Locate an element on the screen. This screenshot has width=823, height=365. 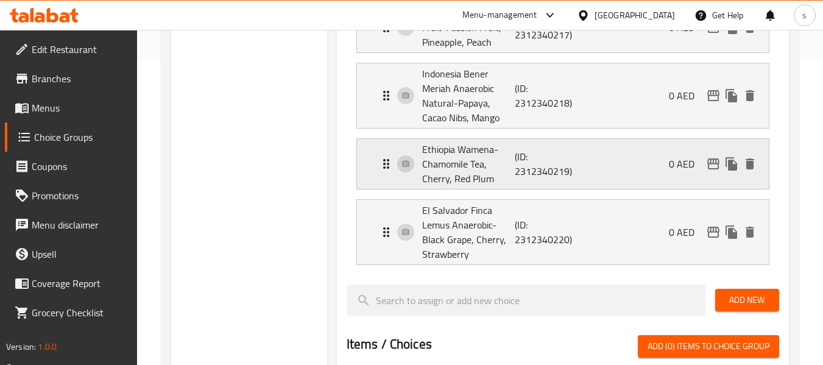
p: Indonesia Bener Meriah Anaerobic Natural-Papaya, Cacao Nibs, Mango is located at coordinates (468, 96).